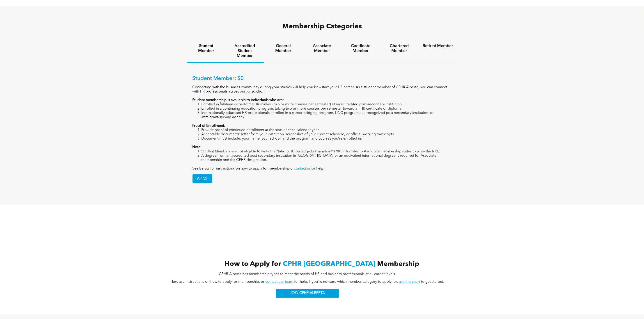 The height and width of the screenshot is (319, 644). Describe the element at coordinates (322, 48) in the screenshot. I see `h4: Associate Member` at that location.